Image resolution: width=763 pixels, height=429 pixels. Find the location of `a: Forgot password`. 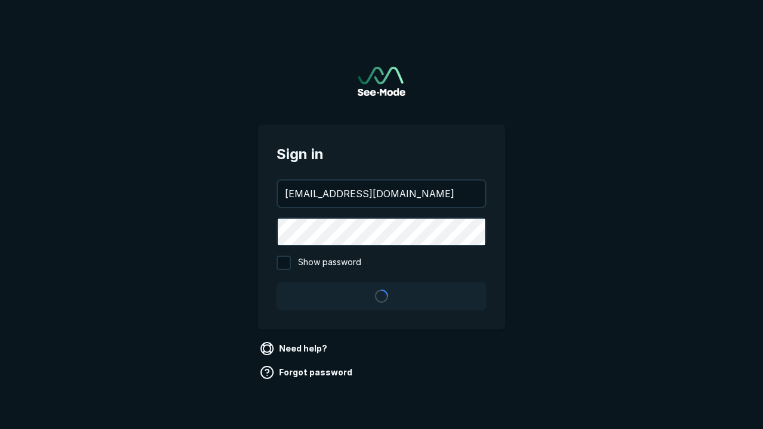

a: Forgot password is located at coordinates (307, 372).